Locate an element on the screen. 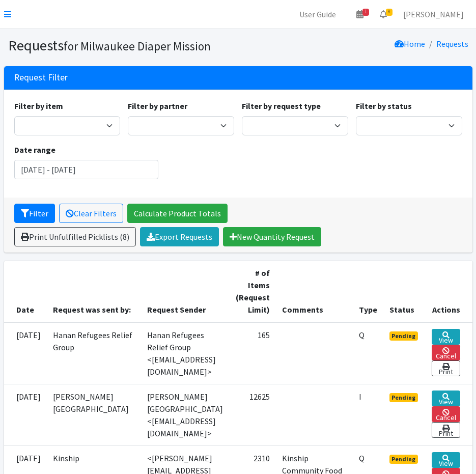 The width and height of the screenshot is (476, 474). a: 1 is located at coordinates (360, 14).